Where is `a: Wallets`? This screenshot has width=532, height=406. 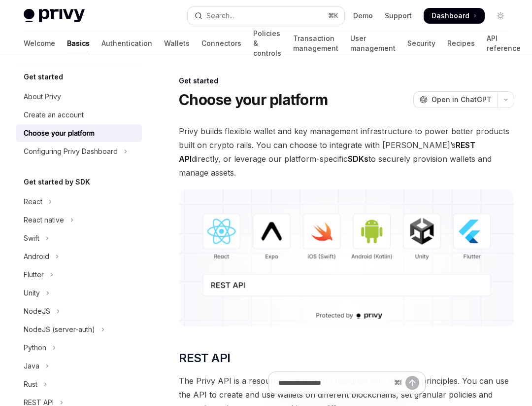
a: Wallets is located at coordinates (177, 43).